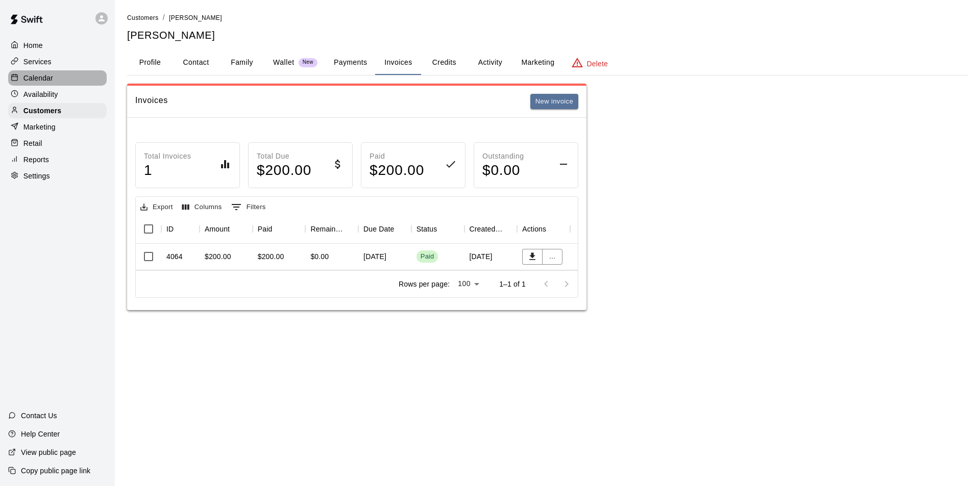  What do you see at coordinates (43, 111) in the screenshot?
I see `p: Customers` at bounding box center [43, 111].